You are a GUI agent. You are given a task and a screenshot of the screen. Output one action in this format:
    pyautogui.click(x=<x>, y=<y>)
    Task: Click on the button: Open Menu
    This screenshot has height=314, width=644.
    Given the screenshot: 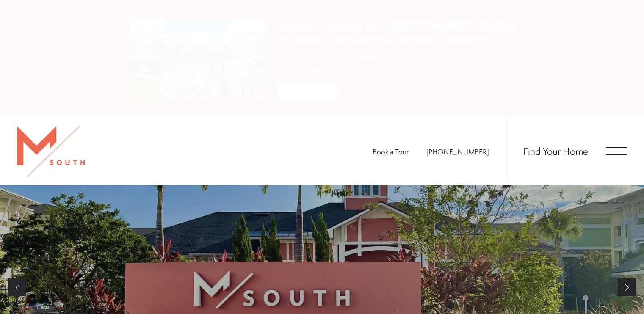 What is the action you would take?
    pyautogui.click(x=617, y=151)
    